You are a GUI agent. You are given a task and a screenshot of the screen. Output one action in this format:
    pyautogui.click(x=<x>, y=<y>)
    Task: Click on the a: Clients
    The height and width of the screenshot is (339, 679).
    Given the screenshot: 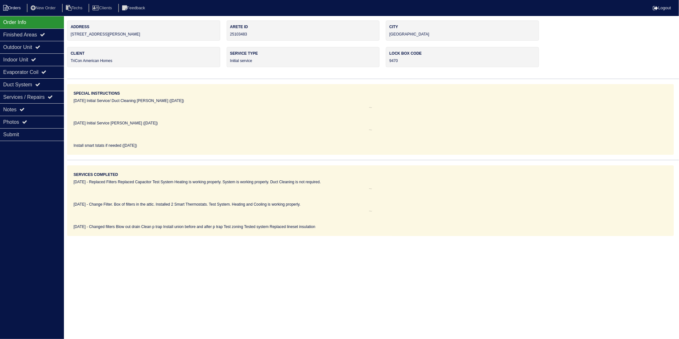 What is the action you would take?
    pyautogui.click(x=103, y=8)
    